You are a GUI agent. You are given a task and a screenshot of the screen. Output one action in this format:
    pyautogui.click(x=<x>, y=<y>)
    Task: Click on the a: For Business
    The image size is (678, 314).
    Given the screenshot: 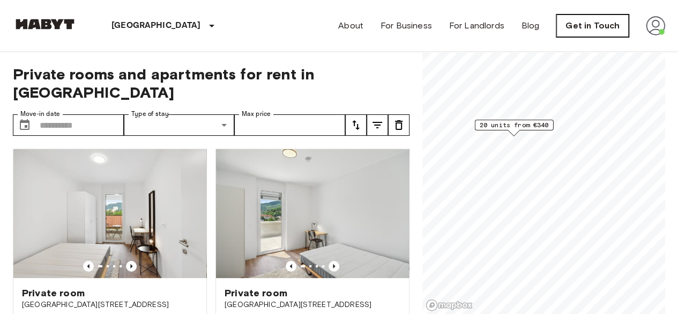 What is the action you would take?
    pyautogui.click(x=406, y=26)
    